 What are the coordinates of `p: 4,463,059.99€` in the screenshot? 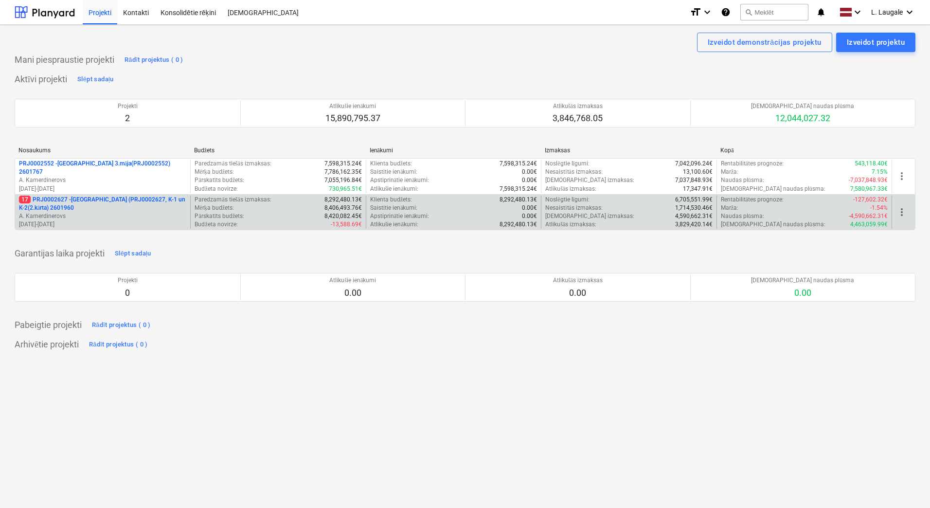 It's located at (869, 224).